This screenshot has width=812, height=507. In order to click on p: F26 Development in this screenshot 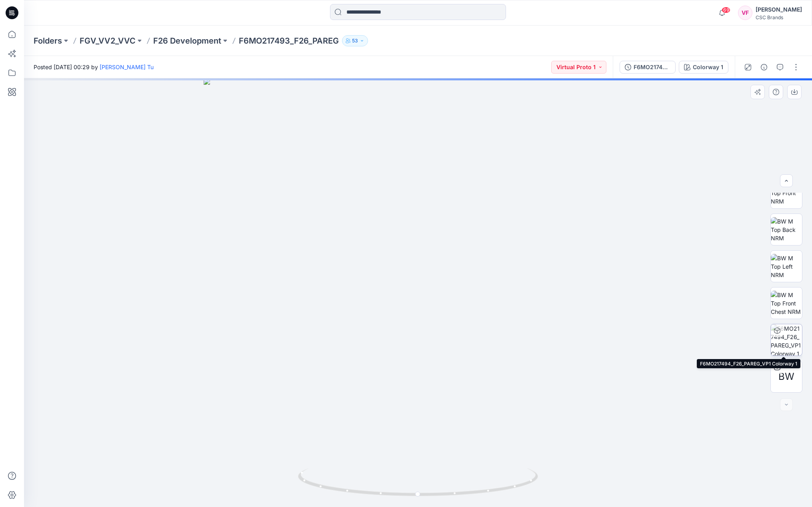, I will do `click(187, 41)`.